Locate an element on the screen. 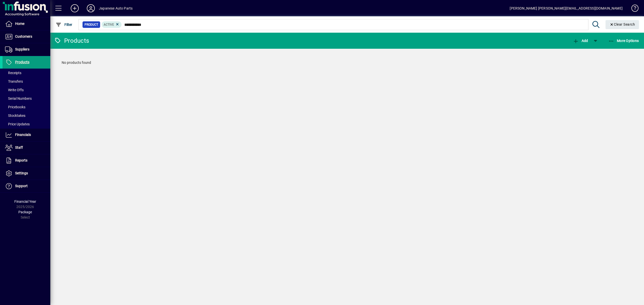 The height and width of the screenshot is (305, 644). span: Write Offs is located at coordinates (14, 90).